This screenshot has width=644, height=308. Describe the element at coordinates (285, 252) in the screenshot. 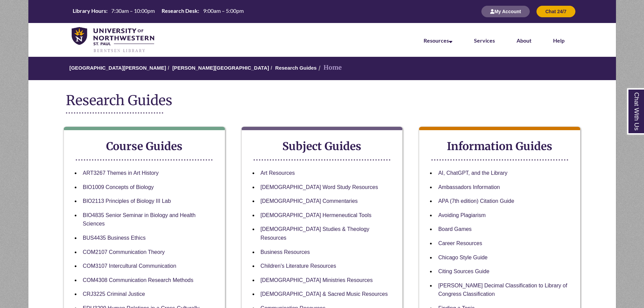

I see `a: Business Resources` at that location.